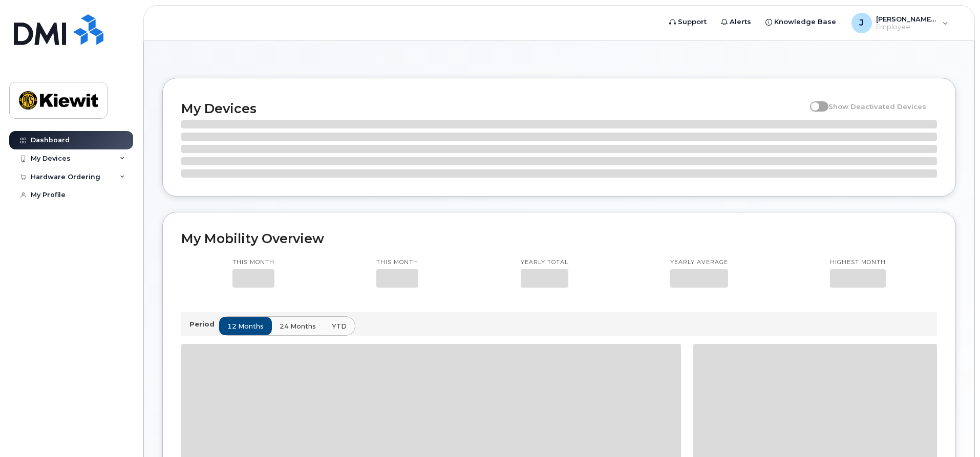 The height and width of the screenshot is (457, 980). What do you see at coordinates (204, 324) in the screenshot?
I see `p: Period` at bounding box center [204, 324].